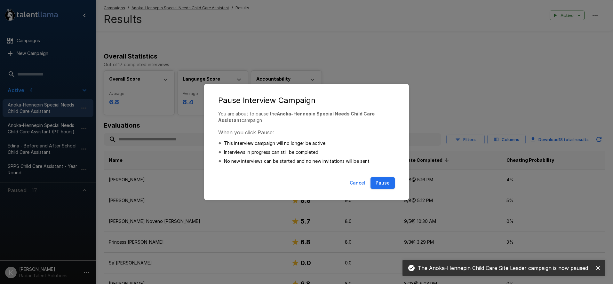  What do you see at coordinates (598, 268) in the screenshot?
I see `button: close` at bounding box center [598, 268].